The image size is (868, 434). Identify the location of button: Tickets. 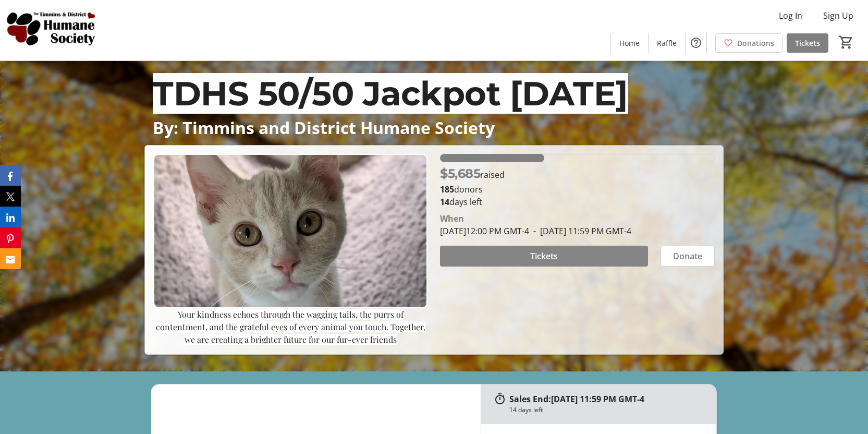
(544, 256).